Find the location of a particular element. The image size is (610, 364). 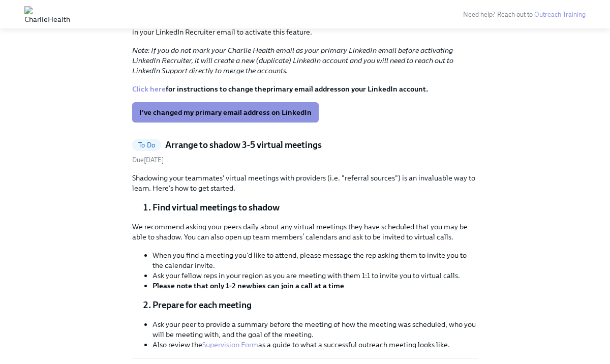

strong: Please note that only 1-2 newbies can join a call at a time is located at coordinates (248, 286).